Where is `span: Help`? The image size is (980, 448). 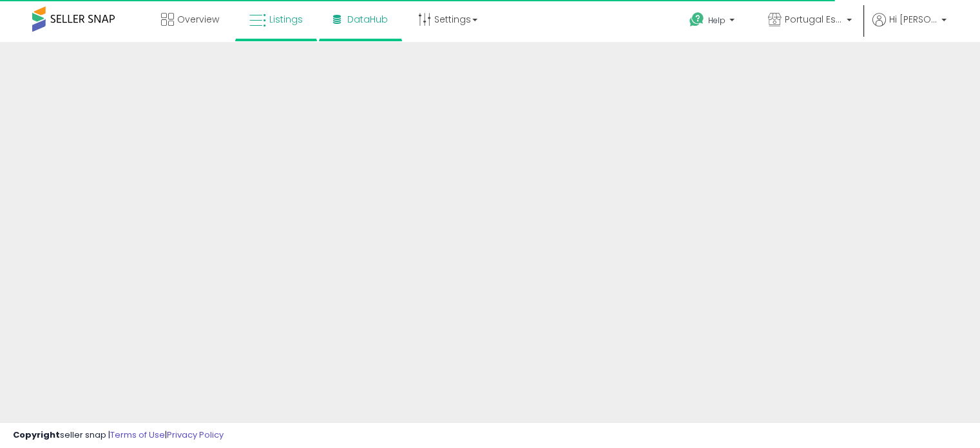 span: Help is located at coordinates (717, 20).